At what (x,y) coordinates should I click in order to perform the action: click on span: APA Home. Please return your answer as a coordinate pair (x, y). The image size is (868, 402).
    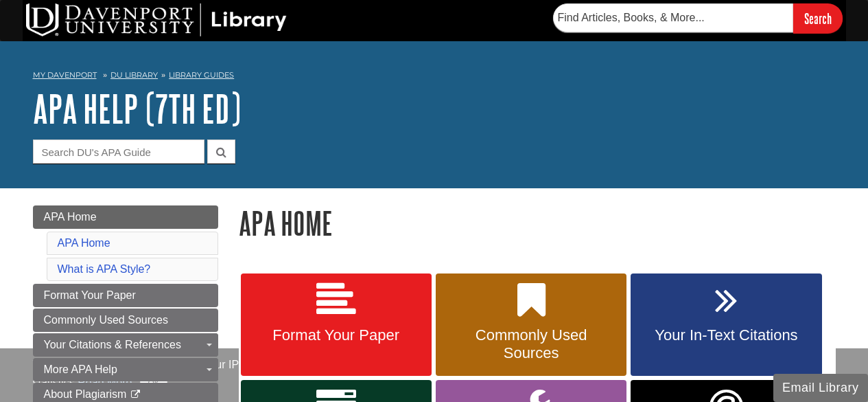
    Looking at the image, I should click on (70, 217).